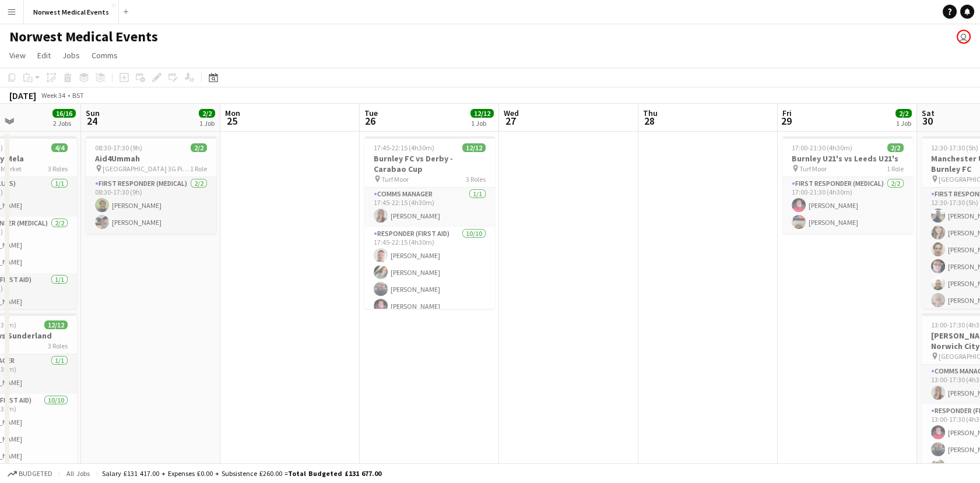 Image resolution: width=980 pixels, height=483 pixels. Describe the element at coordinates (964, 37) in the screenshot. I see `app-user-avatar: Rory Murphy` at that location.